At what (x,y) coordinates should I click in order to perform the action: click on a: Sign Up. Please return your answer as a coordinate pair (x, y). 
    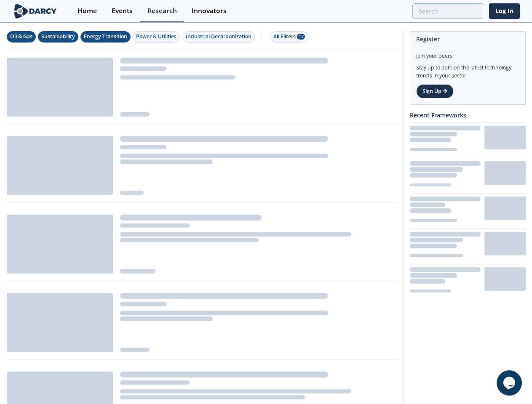
    Looking at the image, I should click on (434, 91).